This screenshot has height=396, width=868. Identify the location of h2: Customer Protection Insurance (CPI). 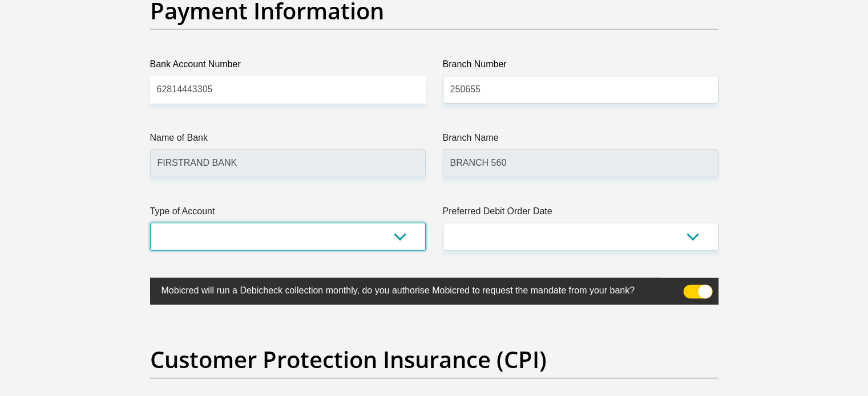
(434, 360).